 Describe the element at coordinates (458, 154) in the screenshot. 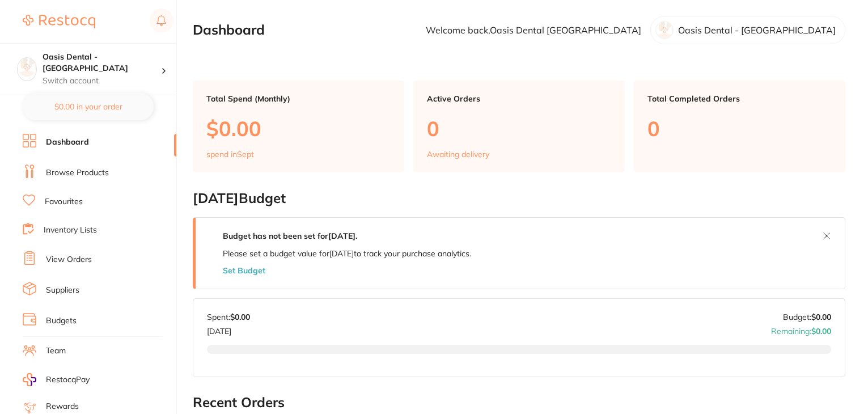

I see `p: Awaiting delivery` at that location.